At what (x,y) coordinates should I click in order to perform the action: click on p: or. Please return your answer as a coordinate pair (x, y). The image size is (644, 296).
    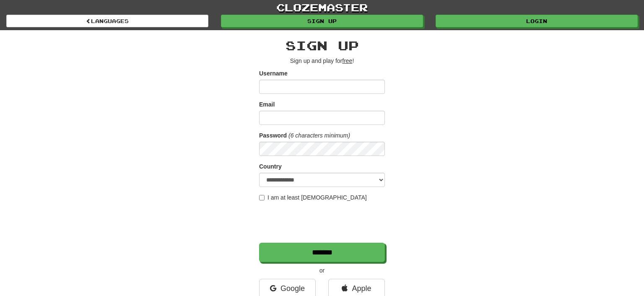
    Looking at the image, I should click on (322, 271).